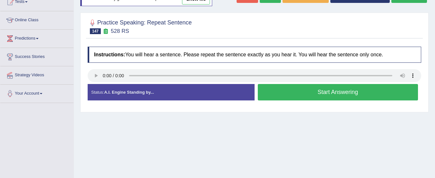 Image resolution: width=435 pixels, height=178 pixels. What do you see at coordinates (37, 19) in the screenshot?
I see `a: Online Class` at bounding box center [37, 19].